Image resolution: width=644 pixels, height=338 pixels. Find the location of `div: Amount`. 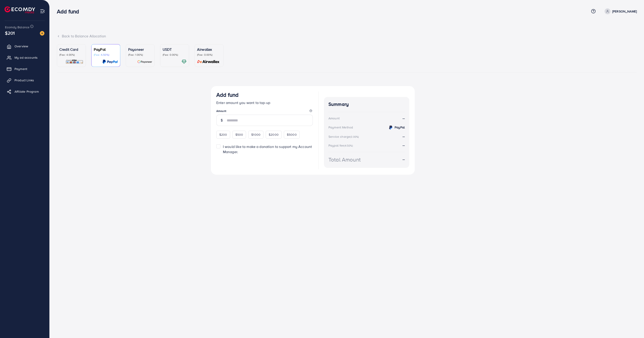

div: Amount is located at coordinates (334, 118).